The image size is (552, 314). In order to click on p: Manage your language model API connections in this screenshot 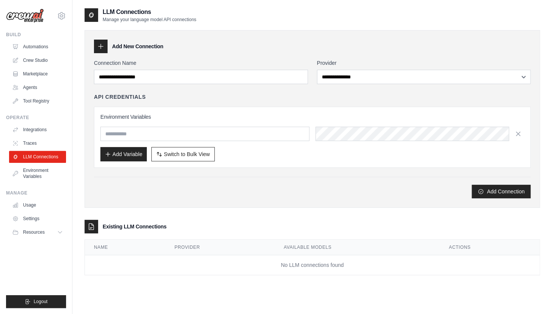, I will do `click(149, 20)`.